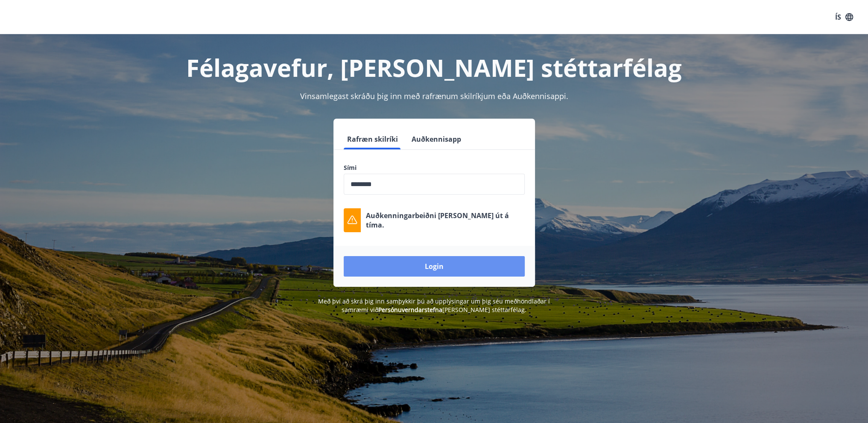 Image resolution: width=868 pixels, height=423 pixels. What do you see at coordinates (844, 17) in the screenshot?
I see `button: ÍS` at bounding box center [844, 17].